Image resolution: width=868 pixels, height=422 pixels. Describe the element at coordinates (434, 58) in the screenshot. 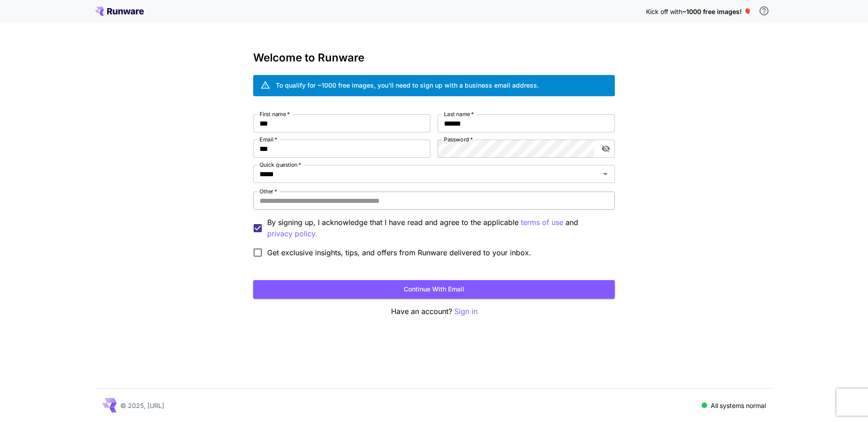

I see `h3: Welcome to Runware` at that location.